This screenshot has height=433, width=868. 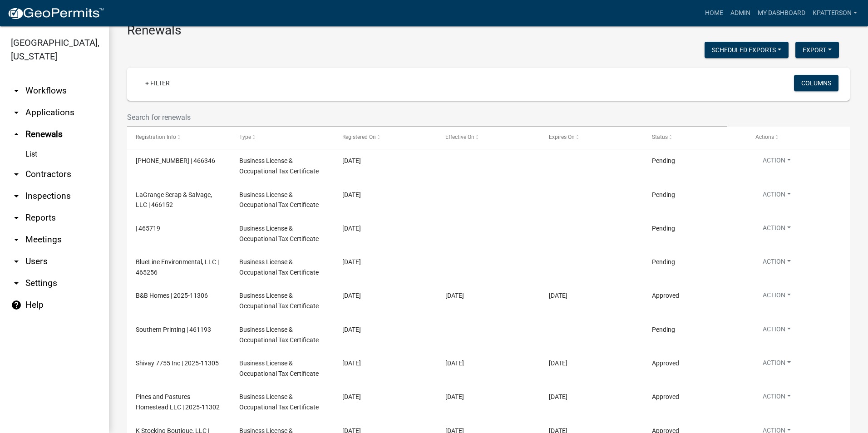 I want to click on a: + Filter, so click(x=157, y=83).